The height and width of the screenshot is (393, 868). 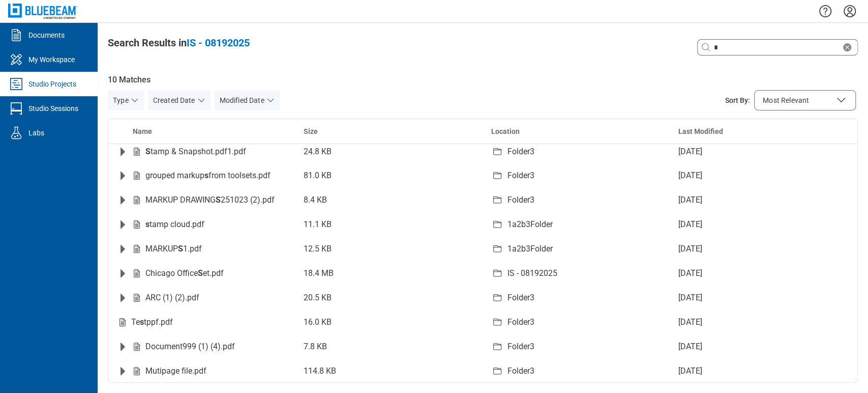 I want to click on td: 114.8 KB, so click(x=389, y=371).